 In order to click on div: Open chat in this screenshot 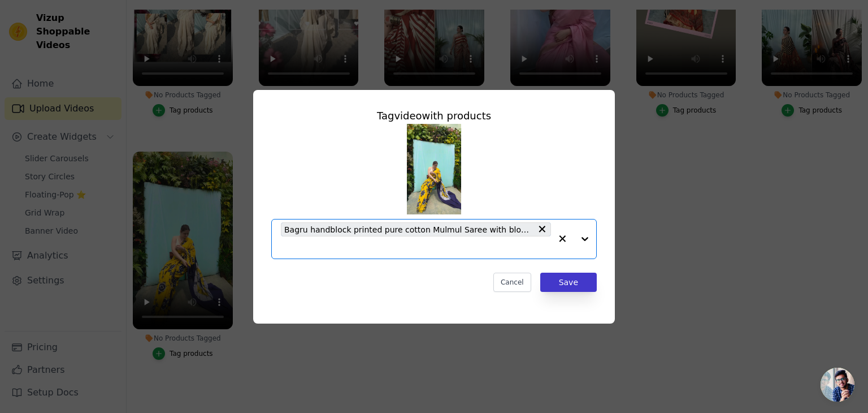, I will do `click(837, 385)`.